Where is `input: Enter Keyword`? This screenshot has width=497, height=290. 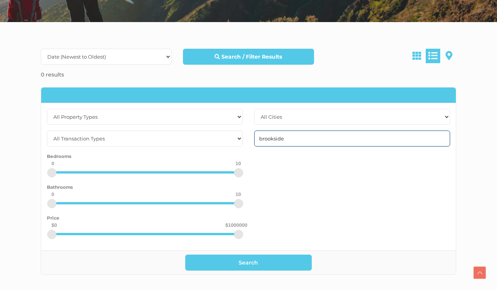 input: Enter Keyword is located at coordinates (352, 139).